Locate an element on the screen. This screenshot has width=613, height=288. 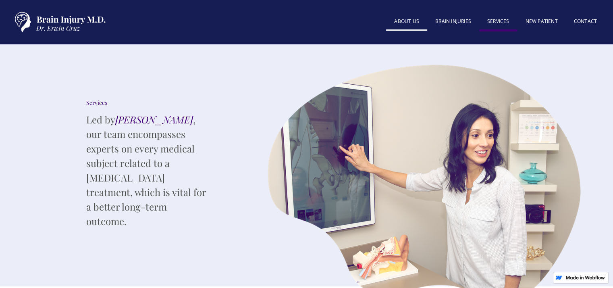
div: Services is located at coordinates (147, 103).